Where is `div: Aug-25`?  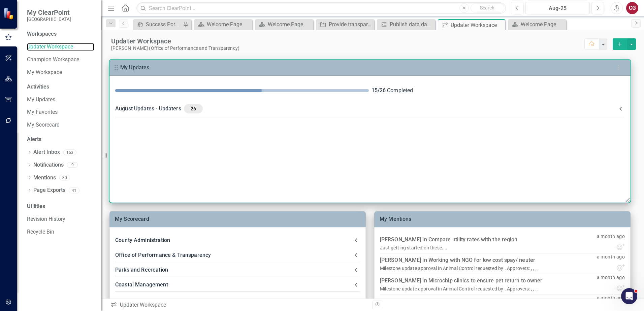 div: Aug-25 is located at coordinates (557, 8).